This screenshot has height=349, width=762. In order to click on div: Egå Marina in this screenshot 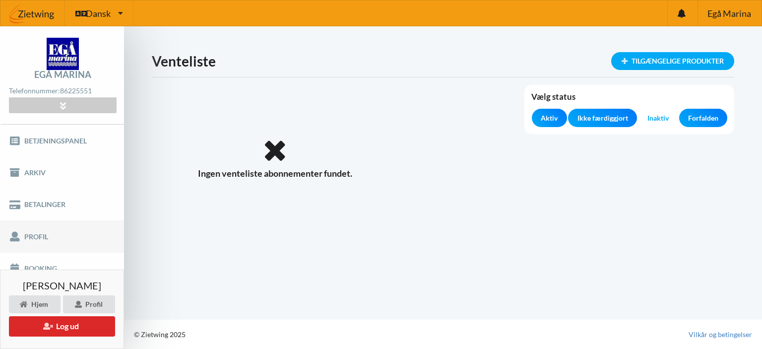, I will do `click(63, 74)`.